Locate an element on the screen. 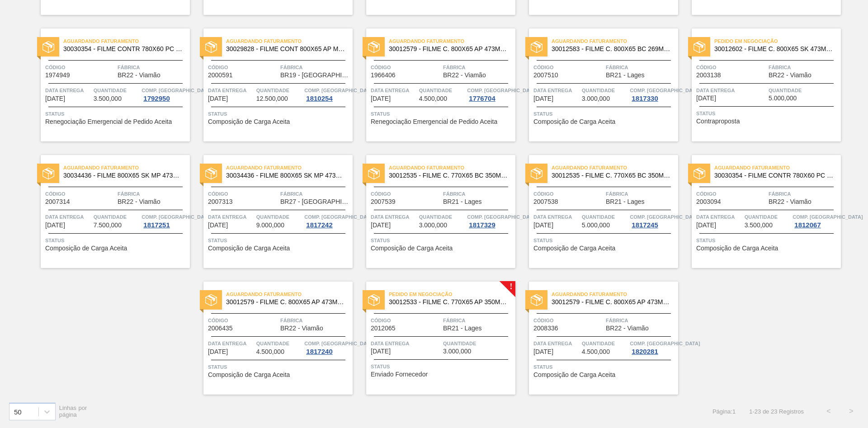 This screenshot has height=428, width=868. div: 1776704 is located at coordinates (482, 98).